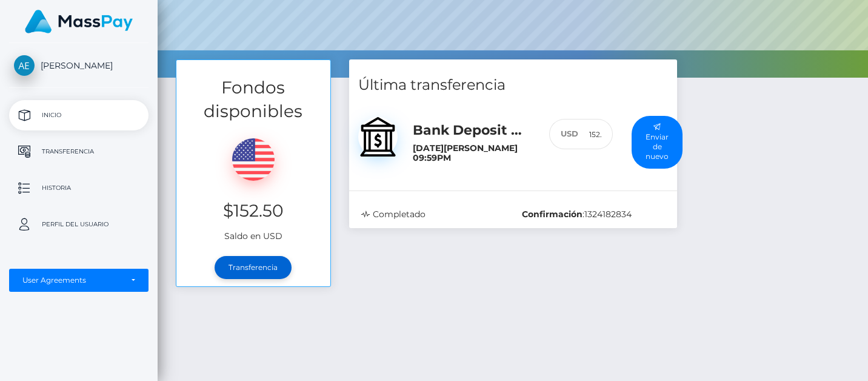  I want to click on h4: Última transferencia, so click(513, 85).